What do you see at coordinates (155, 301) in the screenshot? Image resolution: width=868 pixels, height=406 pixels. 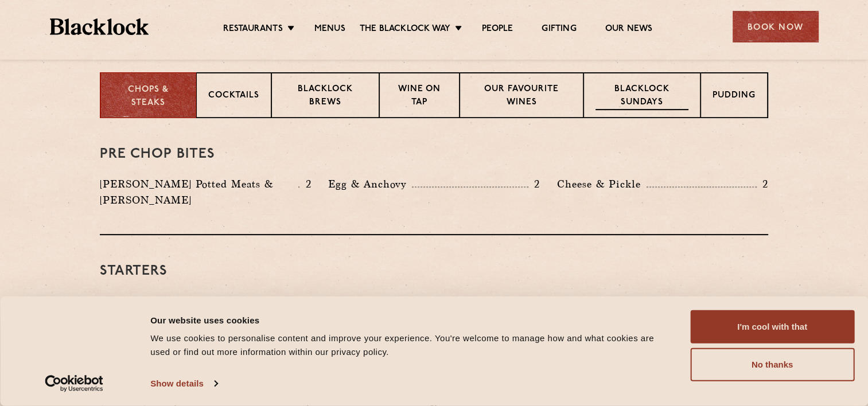 I see `p: Mushrooms on Toast` at bounding box center [155, 301].